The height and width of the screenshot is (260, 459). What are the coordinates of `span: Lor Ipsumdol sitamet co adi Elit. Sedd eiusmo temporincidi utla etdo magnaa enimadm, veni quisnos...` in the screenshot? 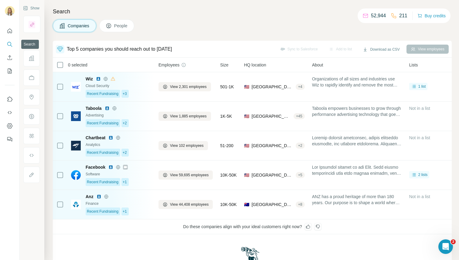 It's located at (357, 170).